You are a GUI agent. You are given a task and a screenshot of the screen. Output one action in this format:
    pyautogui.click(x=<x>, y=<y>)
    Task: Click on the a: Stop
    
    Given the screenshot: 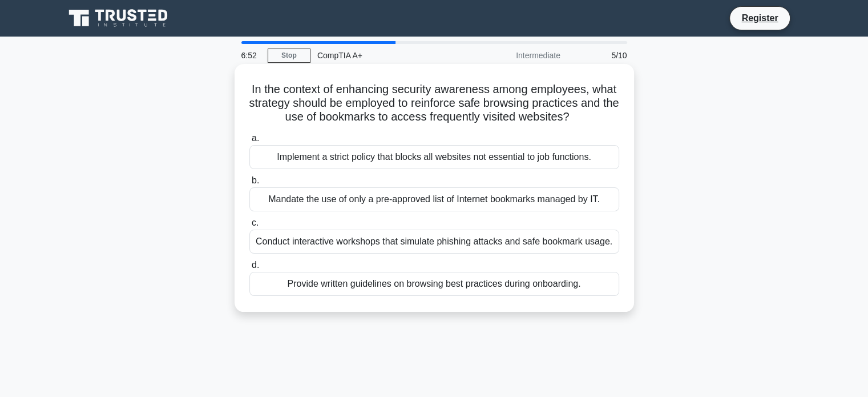 What is the action you would take?
    pyautogui.click(x=289, y=55)
    